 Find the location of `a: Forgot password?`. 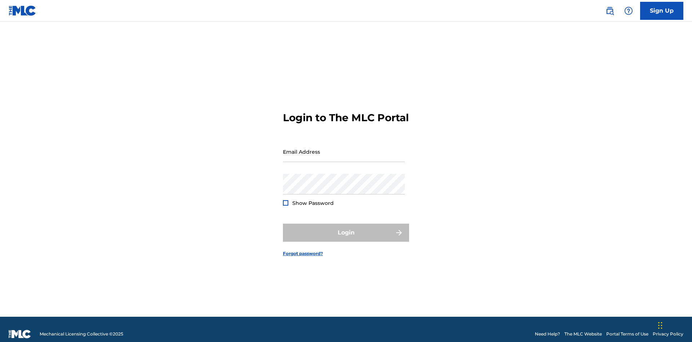

a: Forgot password? is located at coordinates (303, 254).